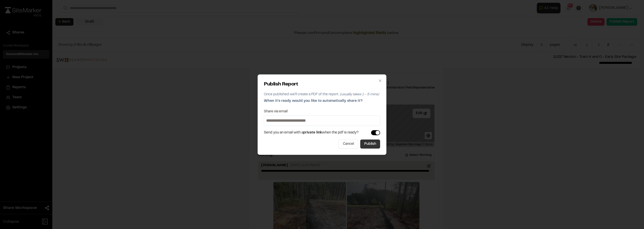 The image size is (644, 229). What do you see at coordinates (311, 133) in the screenshot?
I see `span: Send you an email with a when the pdf is ready?` at bounding box center [311, 133].